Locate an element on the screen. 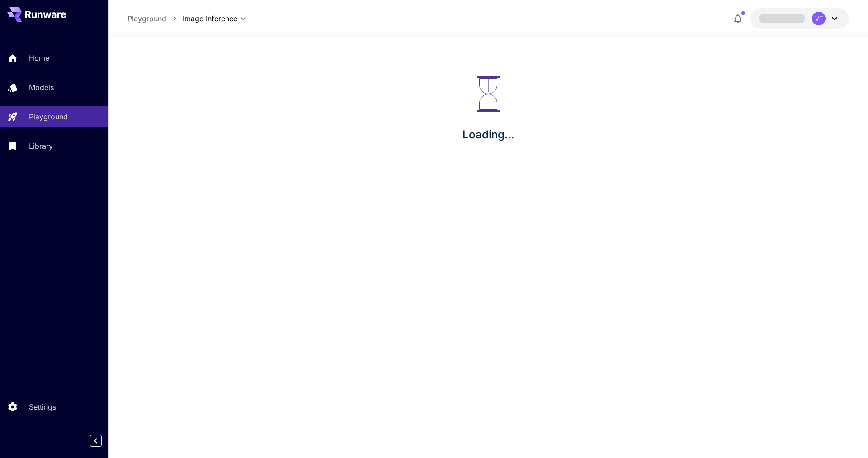 This screenshot has width=868, height=458. button: VT is located at coordinates (800, 19).